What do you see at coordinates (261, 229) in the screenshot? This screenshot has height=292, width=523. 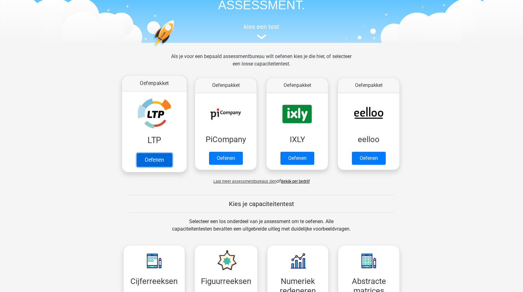 I see `div: Selecteer een los onderdeel van je assessment om te oefenen. Alle capaciteitentesten bevatten een...` at bounding box center [261, 229].